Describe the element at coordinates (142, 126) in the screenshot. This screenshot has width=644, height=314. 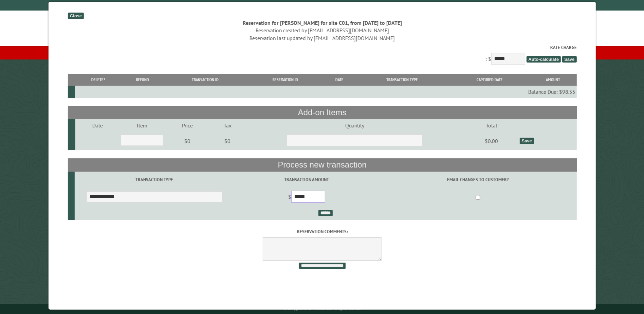
I see `td: Item` at that location.